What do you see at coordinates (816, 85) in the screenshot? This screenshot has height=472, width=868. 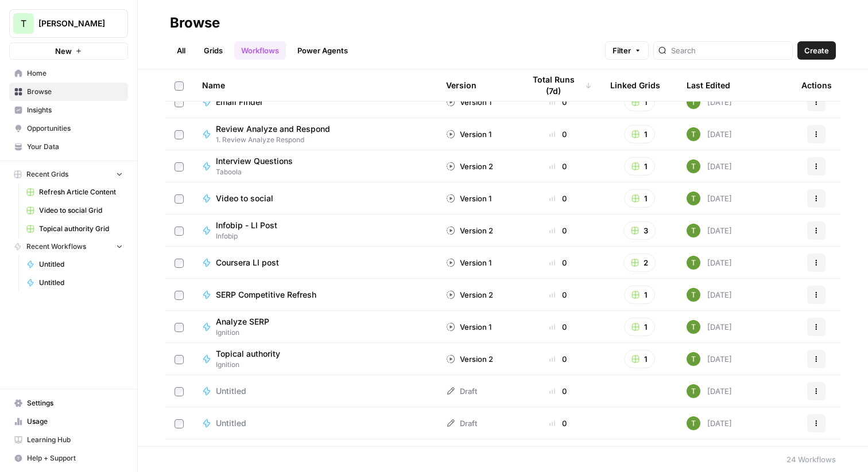 I see `div: Actions` at bounding box center [816, 85].